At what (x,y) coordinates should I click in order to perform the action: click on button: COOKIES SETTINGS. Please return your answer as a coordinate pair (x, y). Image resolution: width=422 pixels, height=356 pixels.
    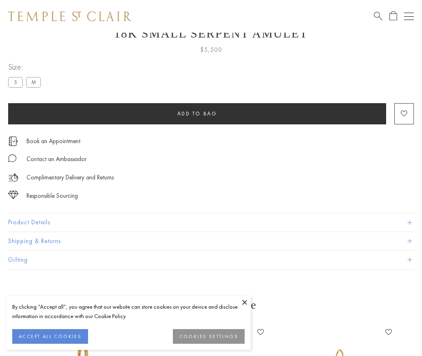
    Looking at the image, I should click on (209, 337).